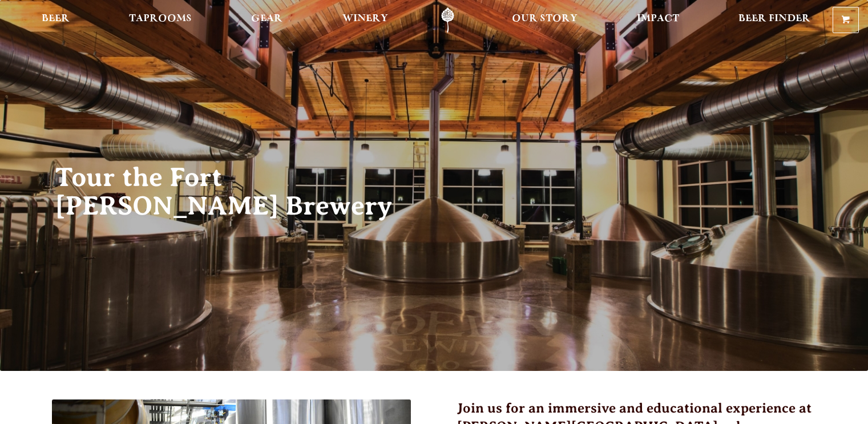 The image size is (868, 424). I want to click on a: Beer, so click(55, 20).